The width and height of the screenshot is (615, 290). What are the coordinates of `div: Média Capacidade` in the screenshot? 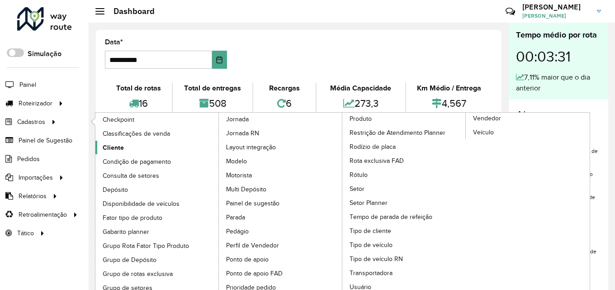 It's located at (360, 88).